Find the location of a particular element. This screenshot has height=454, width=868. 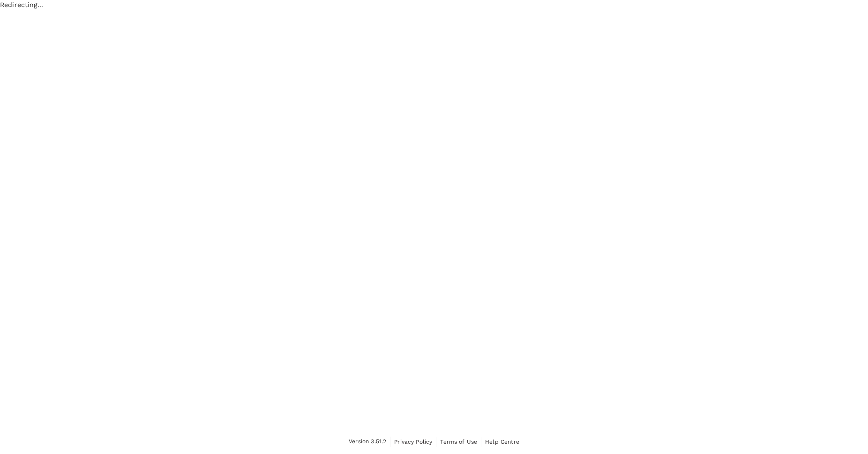

a: Help Centre is located at coordinates (502, 441).